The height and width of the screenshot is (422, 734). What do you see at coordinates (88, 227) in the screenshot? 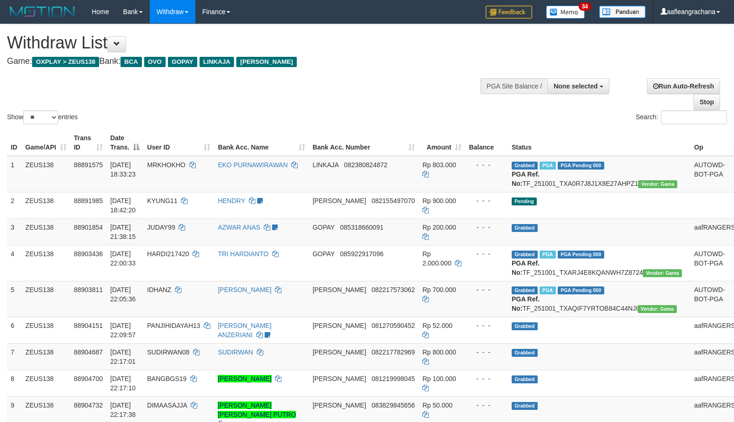
I see `span: 88901854` at bounding box center [88, 227].